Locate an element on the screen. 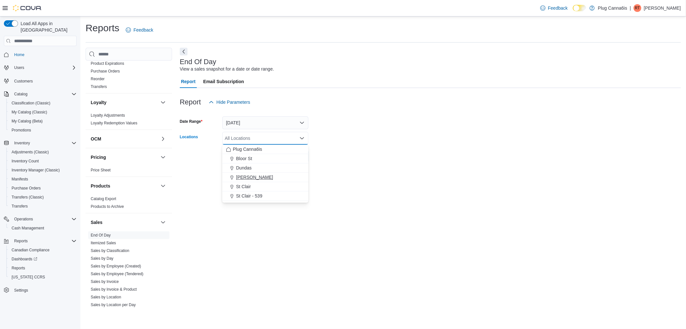 The height and width of the screenshot is (329, 686). a: Price Sheet is located at coordinates (101, 170).